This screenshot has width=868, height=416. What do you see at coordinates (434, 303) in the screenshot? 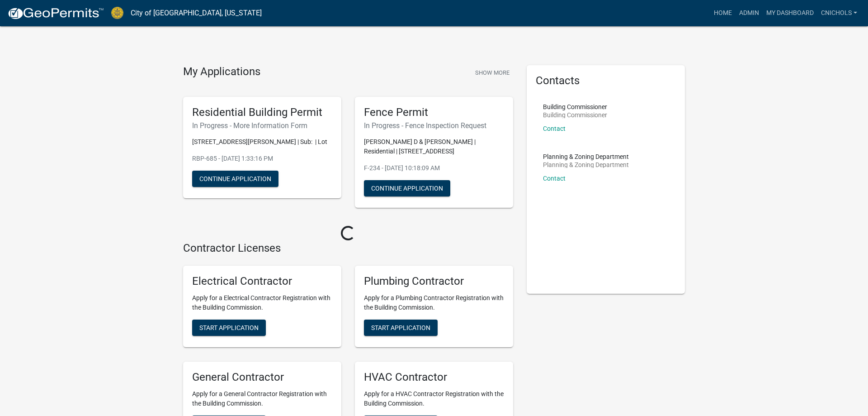
I see `p: Apply for a Plumbing Contractor Registration with the Building Commission.` at bounding box center [434, 303].